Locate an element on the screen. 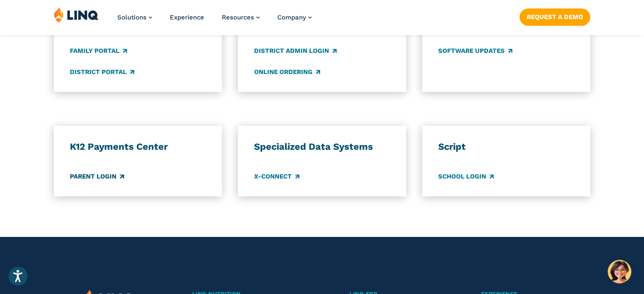  a: Parent Login is located at coordinates (97, 176).